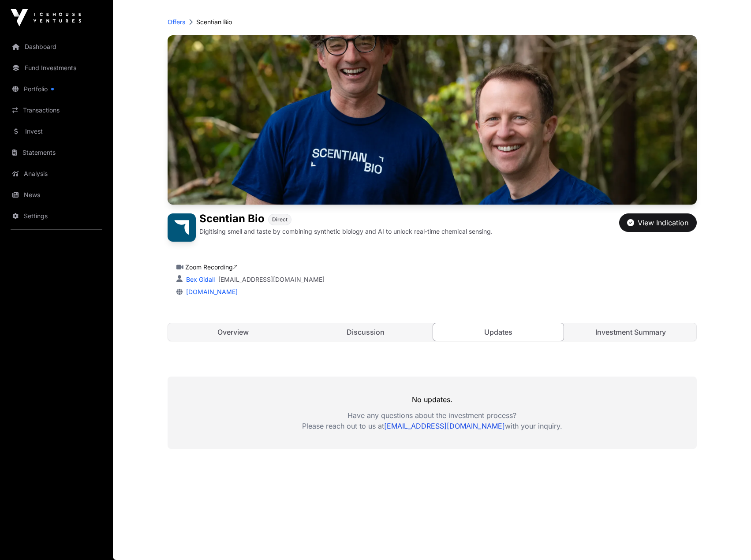 The image size is (751, 560). I want to click on a: Offers, so click(176, 22).